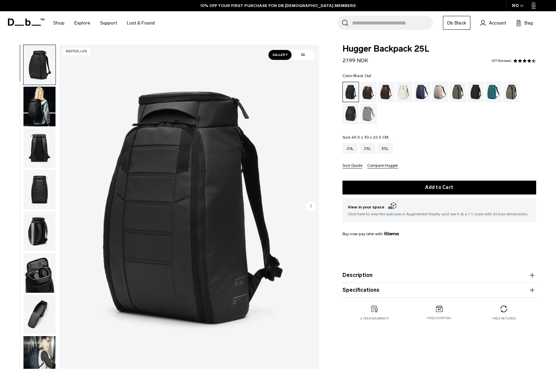 The image size is (556, 392). I want to click on a: Reflective Black, so click(351, 114).